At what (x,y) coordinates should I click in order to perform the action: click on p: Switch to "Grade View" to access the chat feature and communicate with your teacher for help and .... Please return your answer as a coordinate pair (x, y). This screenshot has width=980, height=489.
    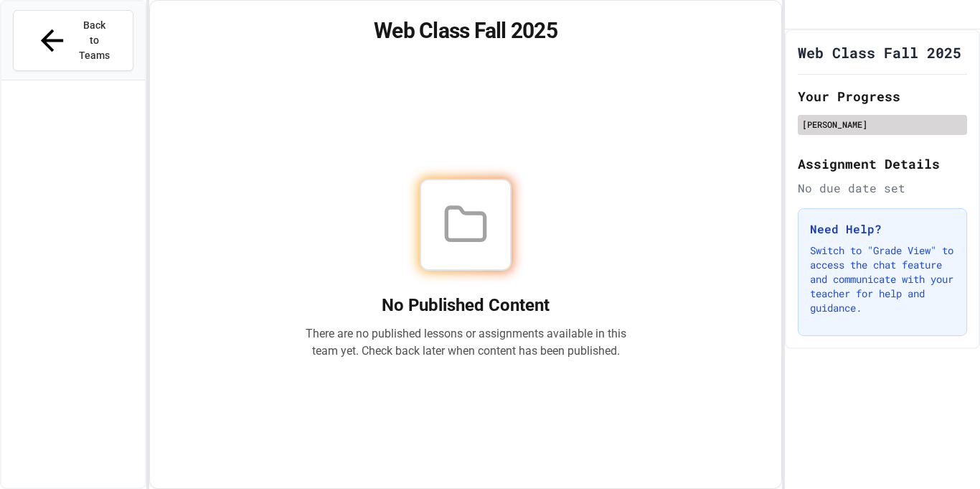
    Looking at the image, I should click on (883, 279).